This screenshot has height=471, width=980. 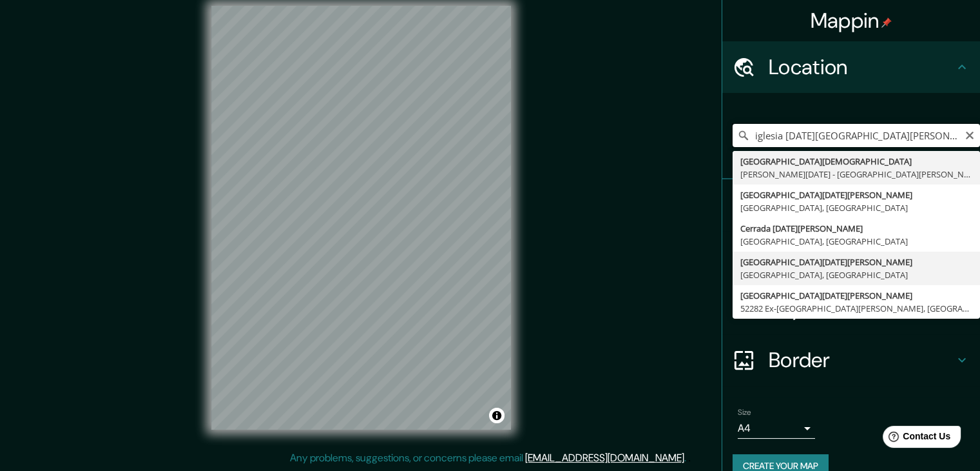 What do you see at coordinates (887, 23) in the screenshot?
I see `img: pin-icon.png` at bounding box center [887, 23].